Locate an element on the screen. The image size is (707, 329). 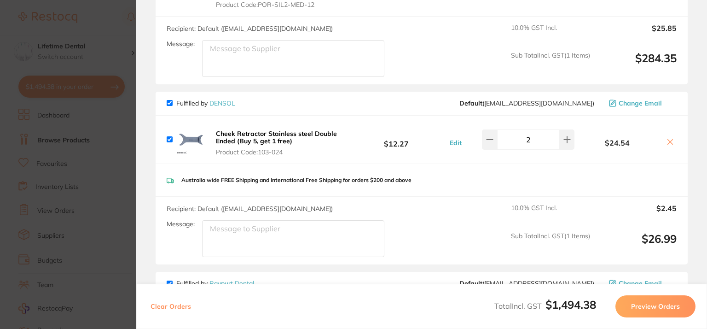
span: Product Code: 103-024 is located at coordinates (279, 152).